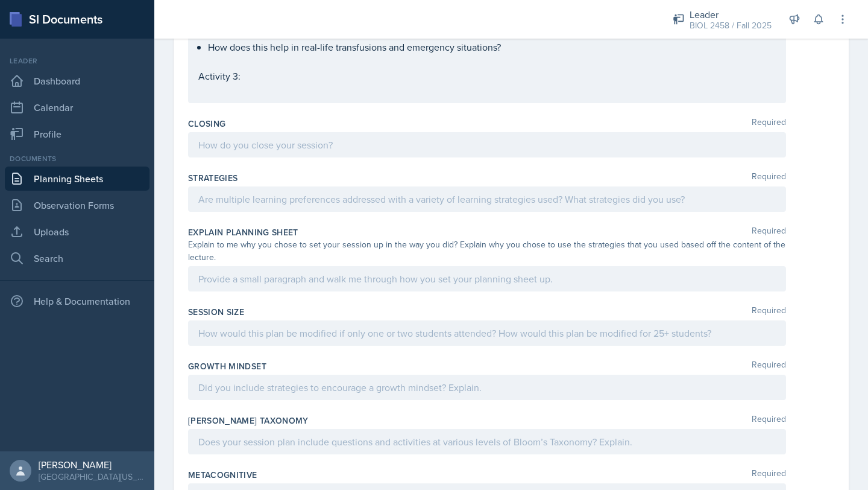  I want to click on div: Explain to me why you chose to set your session up in the way you did? Explain why you chose to u..., so click(487, 251).